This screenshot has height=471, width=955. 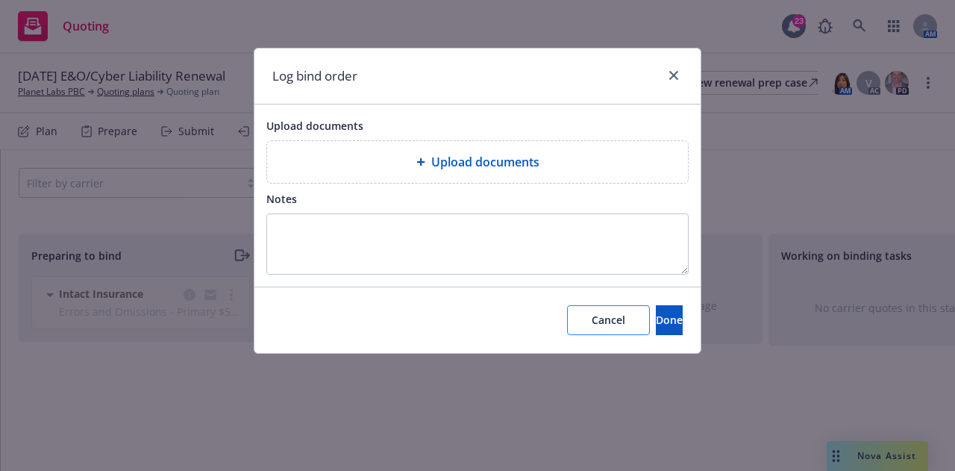 I want to click on span: Notes, so click(x=281, y=198).